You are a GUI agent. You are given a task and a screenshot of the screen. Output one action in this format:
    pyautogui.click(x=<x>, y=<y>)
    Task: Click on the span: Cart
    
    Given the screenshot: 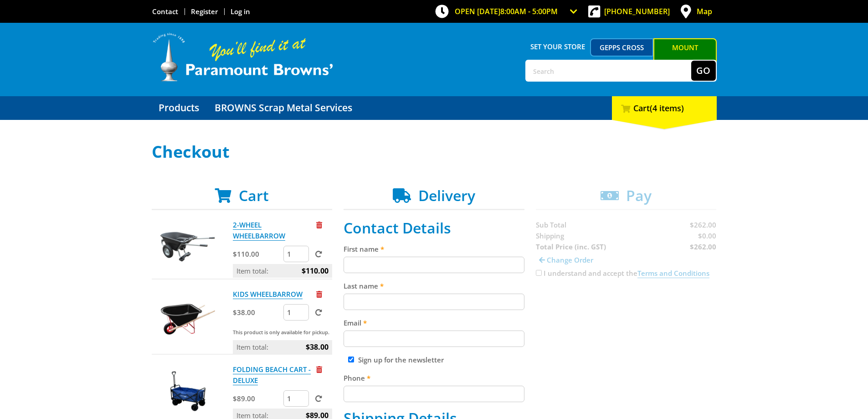 What is the action you would take?
    pyautogui.click(x=254, y=195)
    